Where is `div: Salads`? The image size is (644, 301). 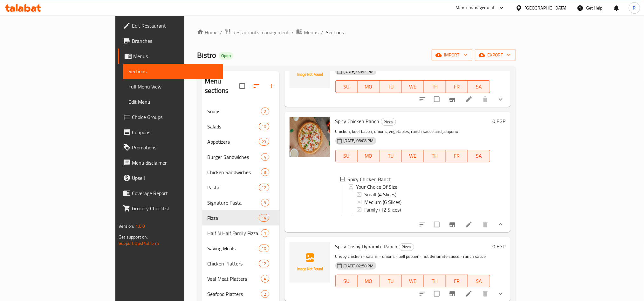 div: Salads is located at coordinates (233, 127).